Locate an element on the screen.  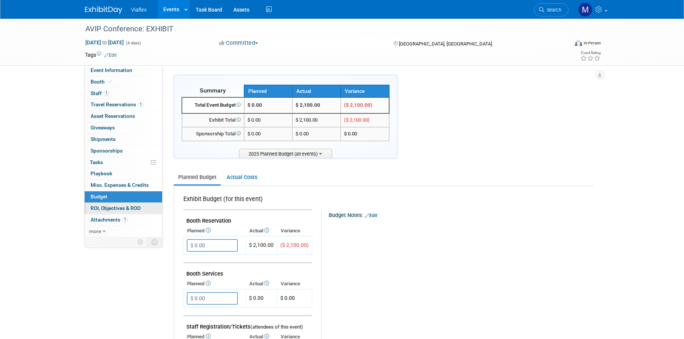
a: Sponsorships is located at coordinates (123, 151).